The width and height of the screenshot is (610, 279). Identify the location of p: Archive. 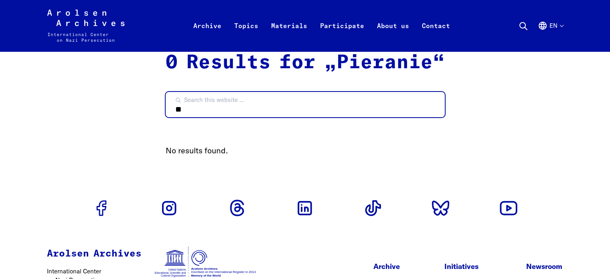
(393, 266).